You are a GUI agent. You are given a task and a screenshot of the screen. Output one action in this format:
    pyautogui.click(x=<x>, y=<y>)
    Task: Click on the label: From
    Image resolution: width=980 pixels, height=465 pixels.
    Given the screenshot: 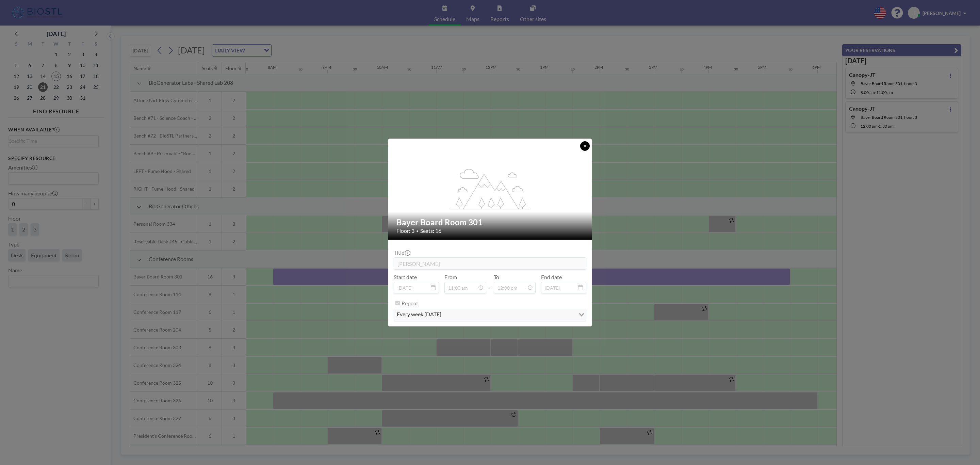 What is the action you would take?
    pyautogui.click(x=451, y=277)
    